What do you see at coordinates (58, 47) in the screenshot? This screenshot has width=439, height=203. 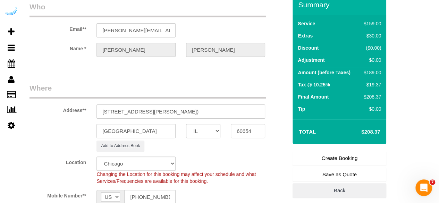 I see `label: Name *` at bounding box center [58, 47].